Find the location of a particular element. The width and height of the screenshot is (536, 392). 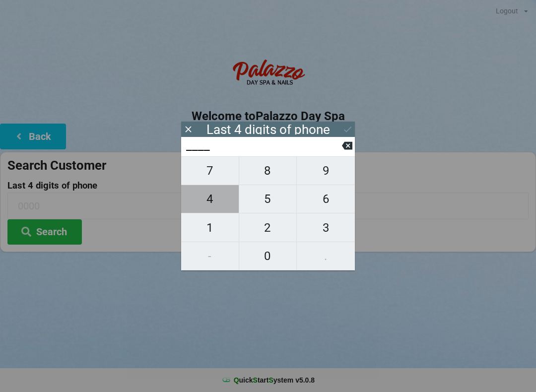

button: 7 is located at coordinates (210, 171).